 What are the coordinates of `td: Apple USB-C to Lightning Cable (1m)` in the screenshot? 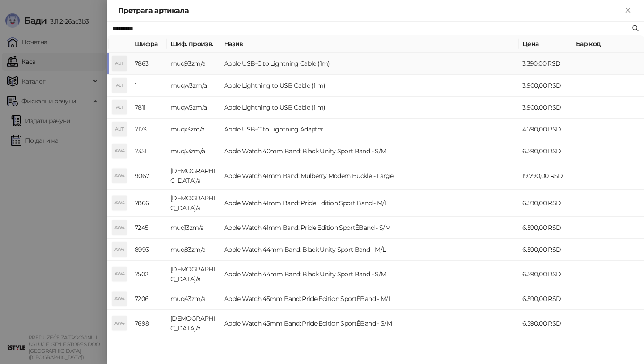 It's located at (369, 63).